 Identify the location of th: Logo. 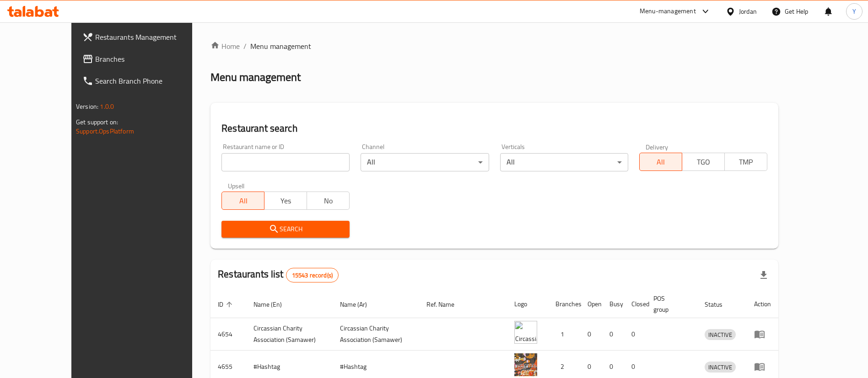
(527, 304).